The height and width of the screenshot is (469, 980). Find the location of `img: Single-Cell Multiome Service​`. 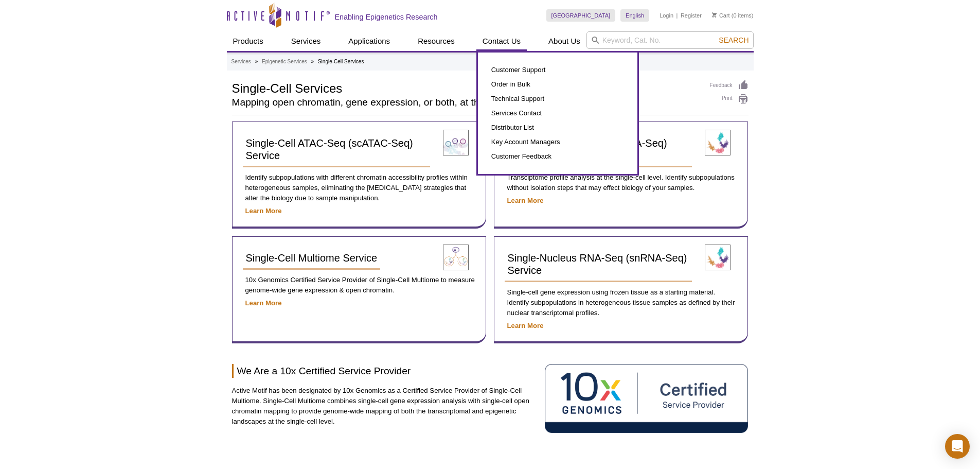

img: Single-Cell Multiome Service​ is located at coordinates (456, 258).